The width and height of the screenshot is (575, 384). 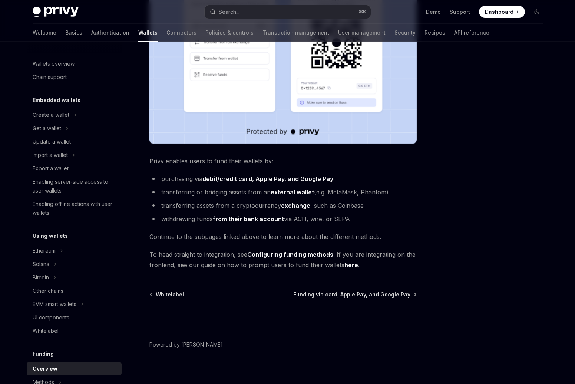 I want to click on a: from their bank account, so click(x=249, y=219).